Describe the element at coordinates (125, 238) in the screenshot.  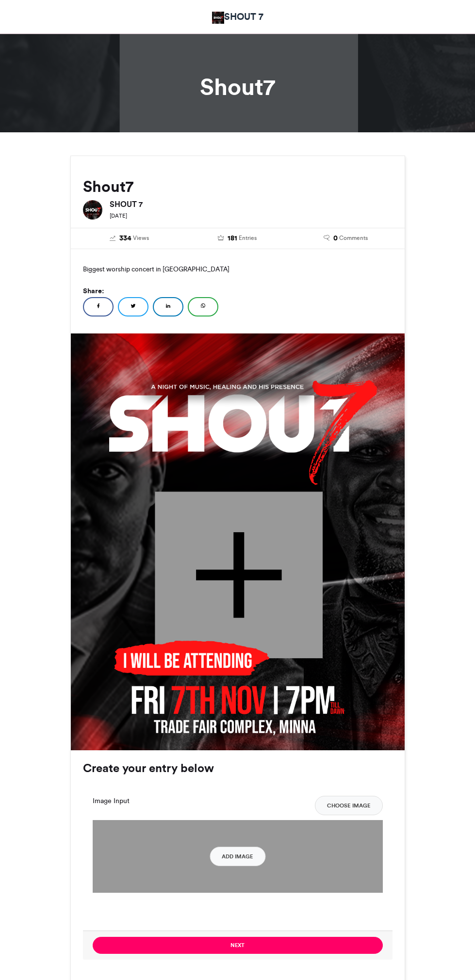
I see `span: 334` at that location.